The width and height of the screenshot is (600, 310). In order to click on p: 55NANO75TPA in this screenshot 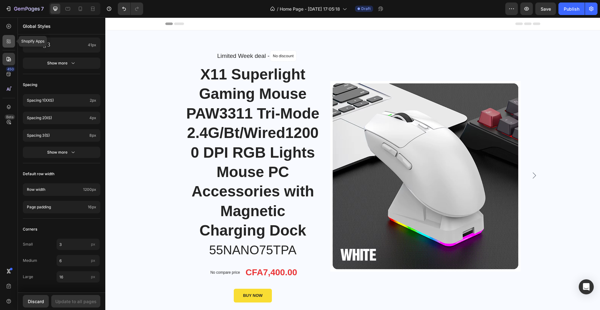, I will do `click(148, 232)`.